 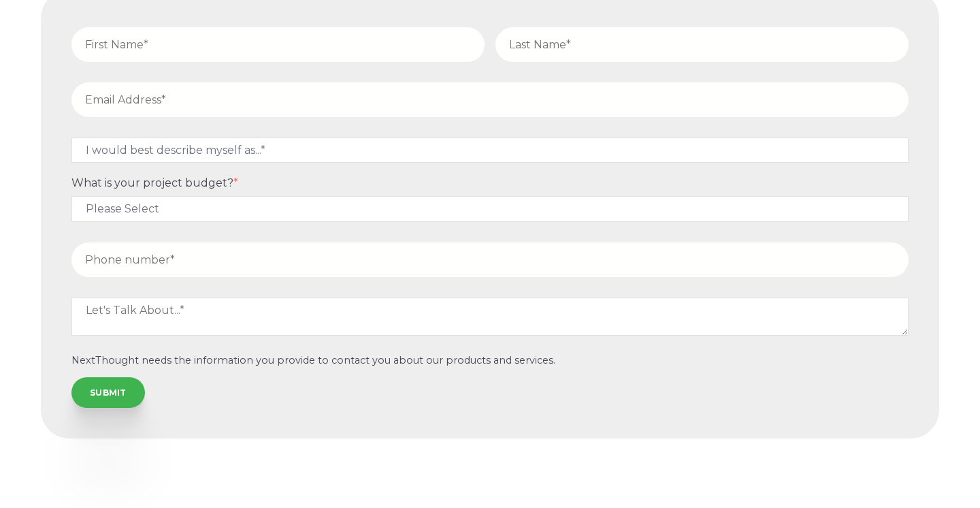 I want to click on span: What is your project budget?, so click(x=153, y=183).